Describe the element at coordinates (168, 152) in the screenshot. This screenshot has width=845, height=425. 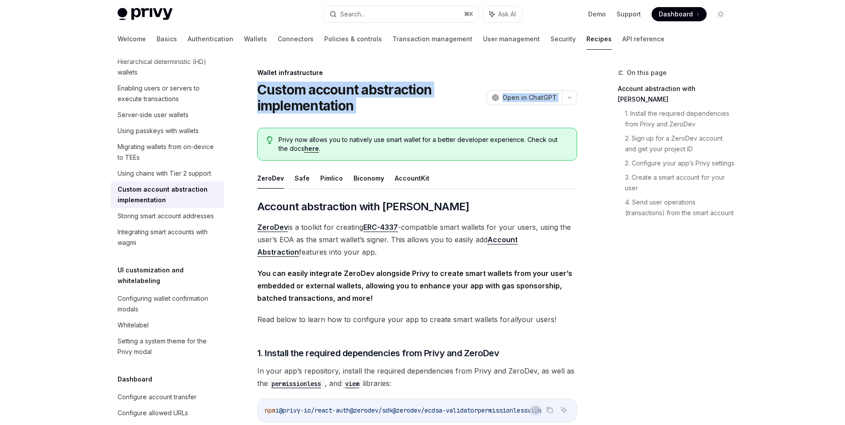
I see `div: Migrating wallets from on-device to TEEs` at that location.